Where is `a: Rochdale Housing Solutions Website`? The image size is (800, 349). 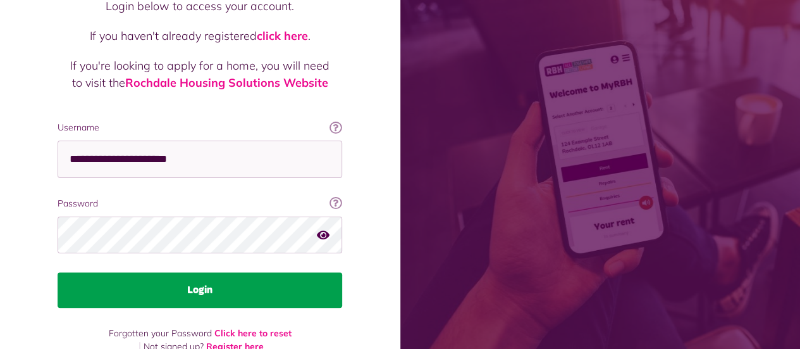 a: Rochdale Housing Solutions Website is located at coordinates (227, 82).